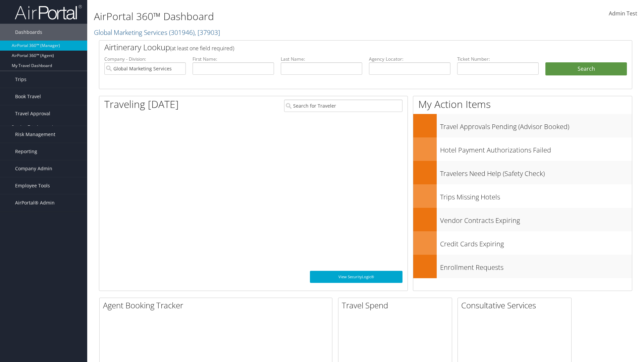 The width and height of the screenshot is (644, 362). What do you see at coordinates (536, 196) in the screenshot?
I see `h3: Trips Missing Hotels` at bounding box center [536, 196].